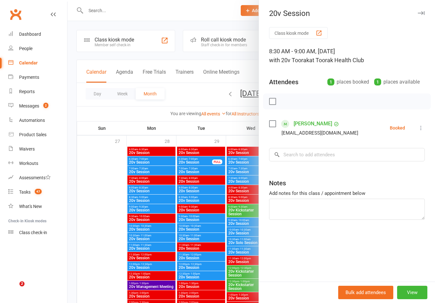  What do you see at coordinates (31, 206) in the screenshot?
I see `div: What's New` at bounding box center [31, 206].